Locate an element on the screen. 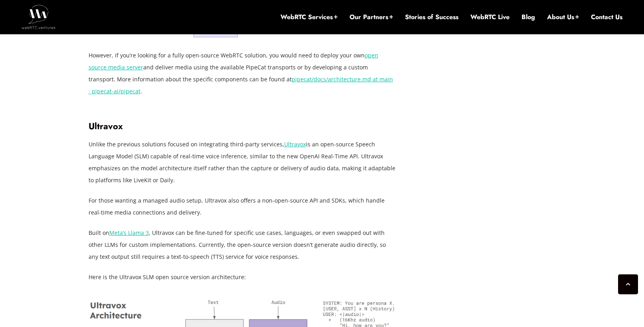  a: Our Partners is located at coordinates (371, 17).